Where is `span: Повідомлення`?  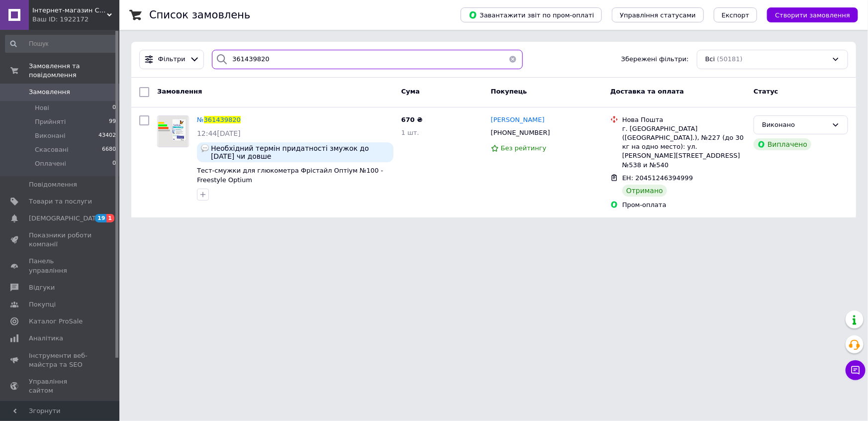
span: Повідомлення is located at coordinates (53, 185).